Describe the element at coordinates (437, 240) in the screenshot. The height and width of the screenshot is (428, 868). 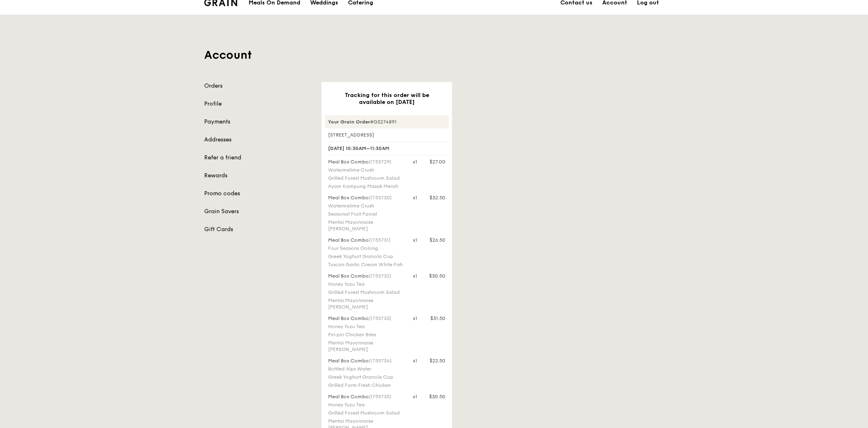
I see `div: $26.50` at that location.